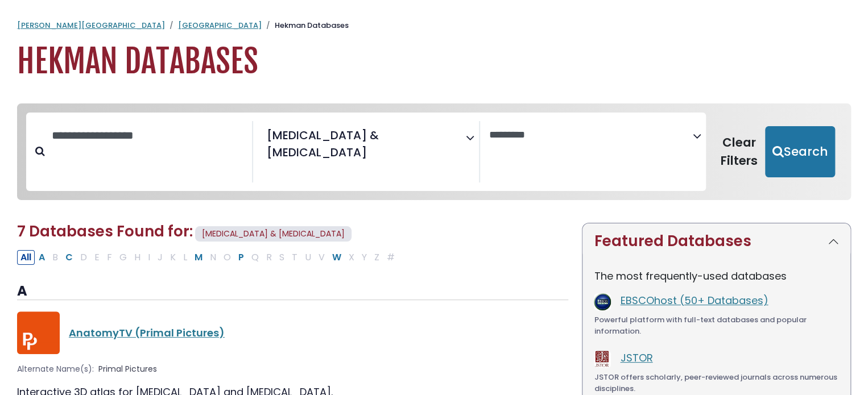 This screenshot has height=395, width=868. What do you see at coordinates (105, 231) in the screenshot?
I see `span: 7 Databases Found for:` at bounding box center [105, 231].